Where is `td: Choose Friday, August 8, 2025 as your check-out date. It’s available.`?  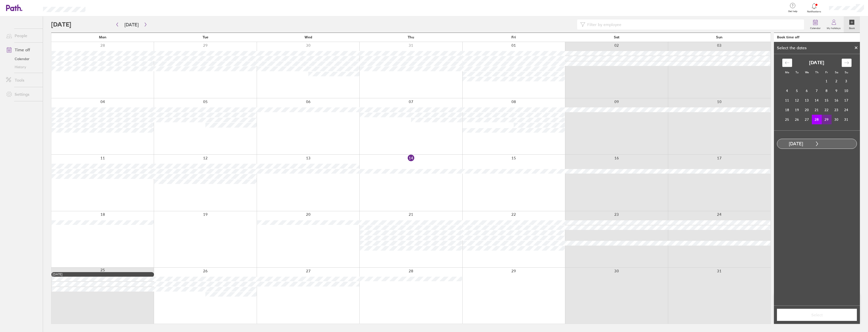
td: Choose Friday, August 8, 2025 as your check-out date. It’s available. is located at coordinates (827, 91).